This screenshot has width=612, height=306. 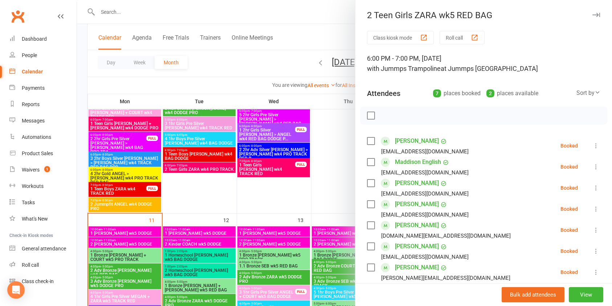 What do you see at coordinates (384, 93) in the screenshot?
I see `div: Attendees` at bounding box center [384, 93].